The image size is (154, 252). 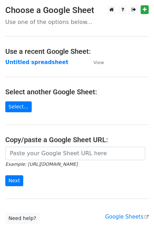 What do you see at coordinates (77, 22) in the screenshot?
I see `p: Use one of the options below...` at bounding box center [77, 22].